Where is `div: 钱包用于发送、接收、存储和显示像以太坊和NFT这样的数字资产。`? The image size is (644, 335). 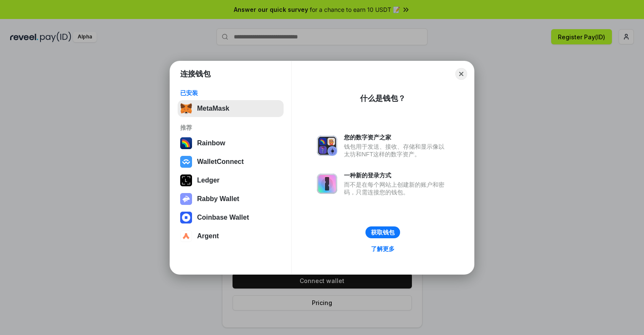 div: 钱包用于发送、接收、存储和显示像以太坊和NFT这样的数字资产。 is located at coordinates (396, 151).